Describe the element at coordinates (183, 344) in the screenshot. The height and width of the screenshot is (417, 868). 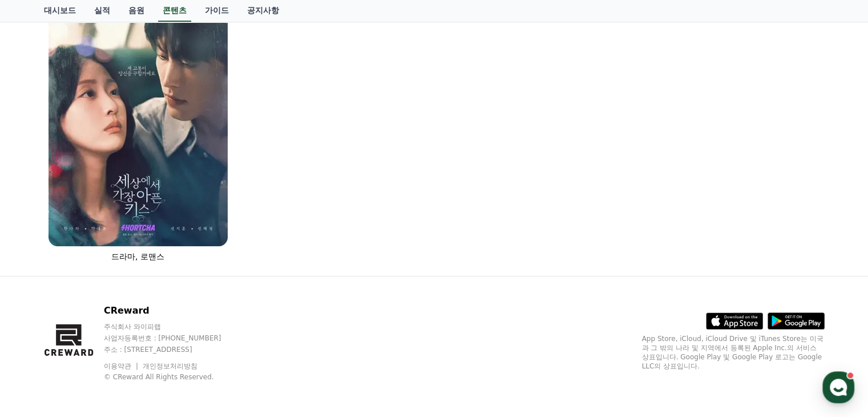
I see `span: 설정` at that location.